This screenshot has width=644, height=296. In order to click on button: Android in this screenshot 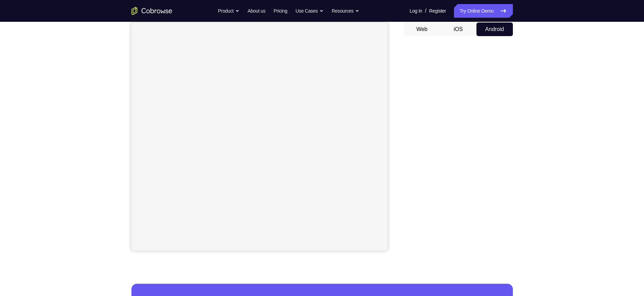, I will do `click(494, 29)`.